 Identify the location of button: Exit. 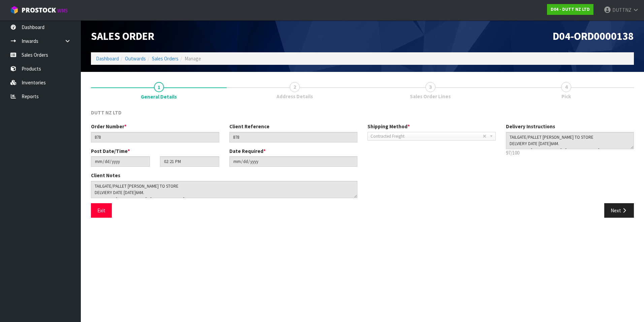
(101, 210).